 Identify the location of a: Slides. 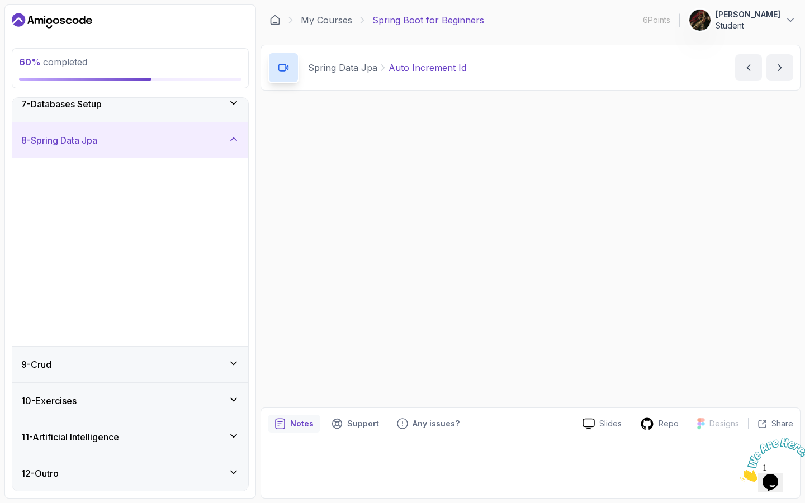
(602, 424).